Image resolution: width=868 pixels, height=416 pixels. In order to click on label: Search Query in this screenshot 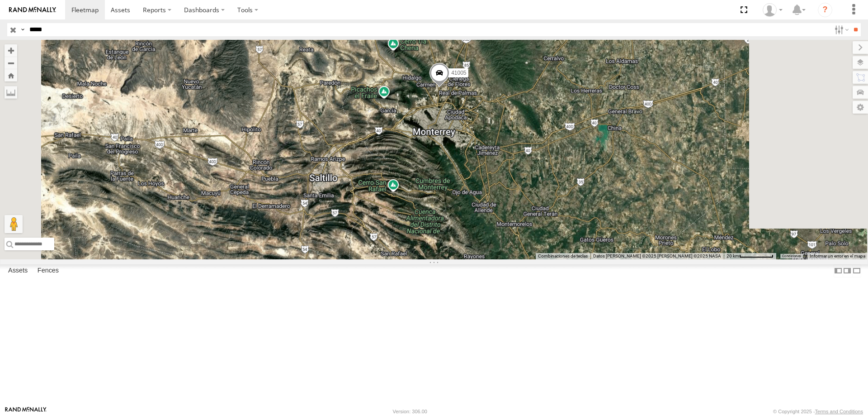, I will do `click(23, 29)`.